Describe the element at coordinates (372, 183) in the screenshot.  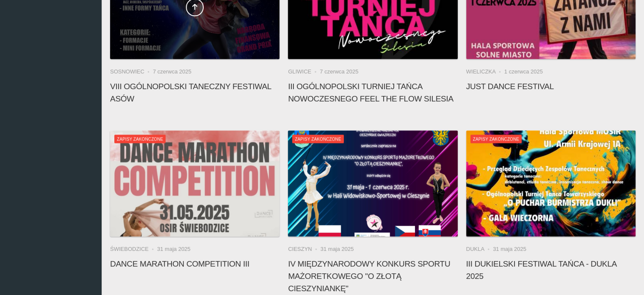
I see `a: IV Międzynarodowy Konkurs Sportu Mażoretkowego "O Złotą Cieszyniankę"Zapisy zakończone` at that location.